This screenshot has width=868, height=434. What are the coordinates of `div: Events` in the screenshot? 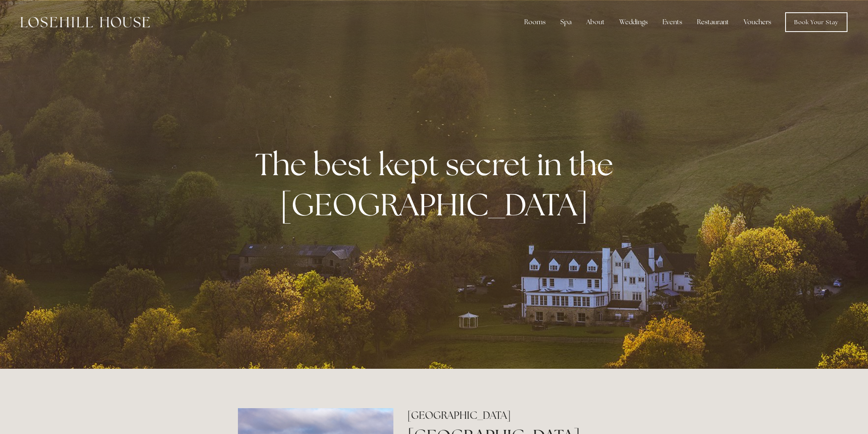 It's located at (672, 22).